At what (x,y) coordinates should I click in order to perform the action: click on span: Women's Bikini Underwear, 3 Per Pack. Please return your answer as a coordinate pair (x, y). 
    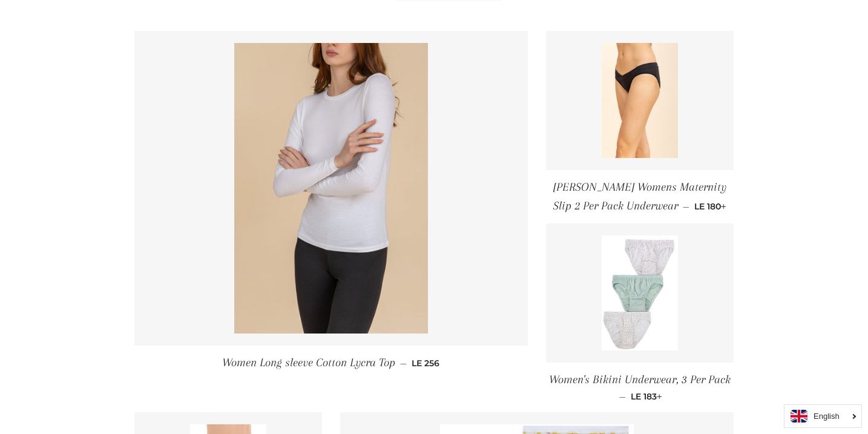
    Looking at the image, I should click on (640, 380).